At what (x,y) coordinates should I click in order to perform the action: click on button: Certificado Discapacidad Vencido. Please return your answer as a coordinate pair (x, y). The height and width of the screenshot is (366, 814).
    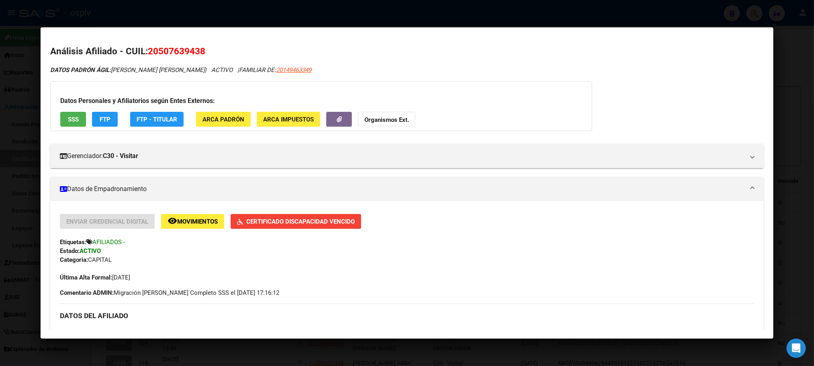
    Looking at the image, I should click on (296, 221).